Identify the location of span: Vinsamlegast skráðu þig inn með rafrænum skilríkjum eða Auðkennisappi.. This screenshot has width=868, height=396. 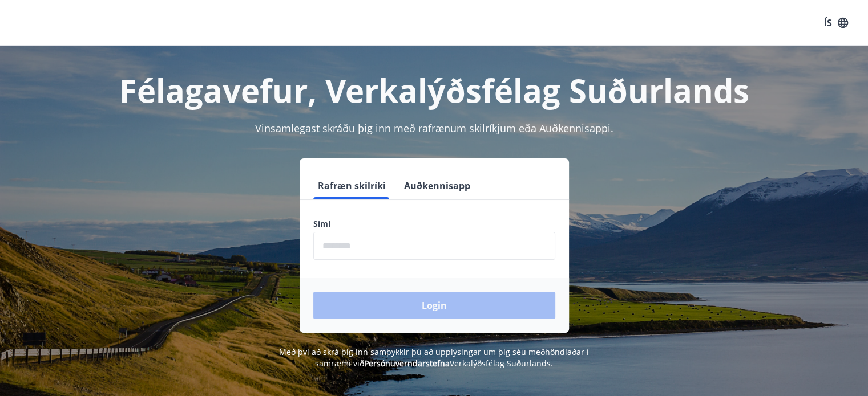
(434, 128).